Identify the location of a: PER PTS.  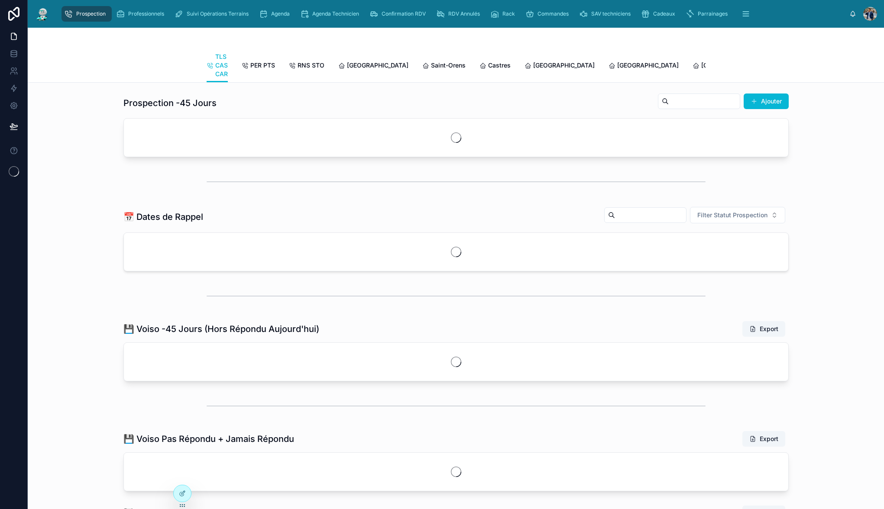
(258, 66).